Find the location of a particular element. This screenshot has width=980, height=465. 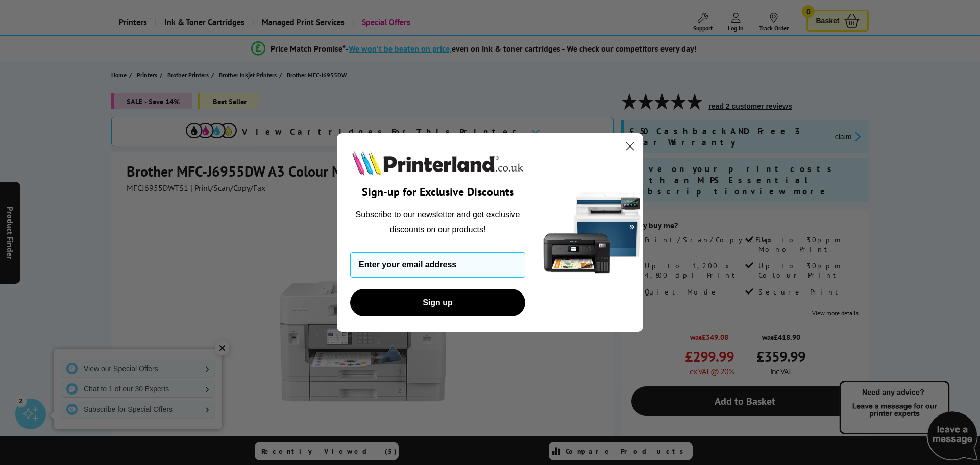

span: Subscribe to our newsletter and get exclusive discounts on our products! is located at coordinates (438, 222).